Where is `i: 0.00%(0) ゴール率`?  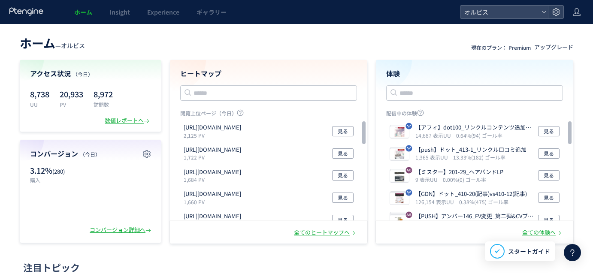
i: 0.00%(0) ゴール率 is located at coordinates (464, 179).